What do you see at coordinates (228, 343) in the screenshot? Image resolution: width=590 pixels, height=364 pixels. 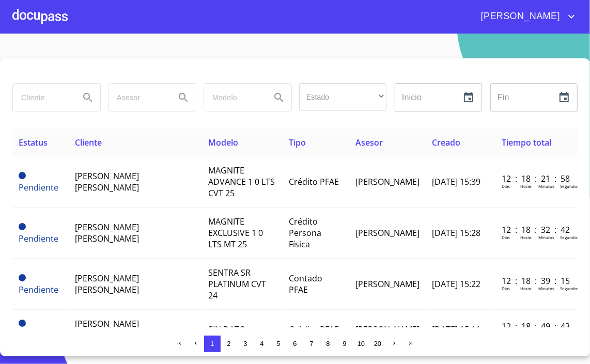 I see `span: 2` at bounding box center [228, 343].